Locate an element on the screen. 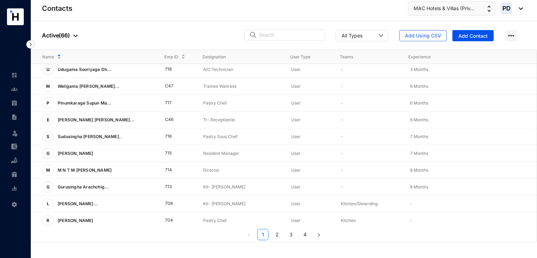 The height and width of the screenshot is (258, 537). span: Add Using CSV is located at coordinates (423, 36).